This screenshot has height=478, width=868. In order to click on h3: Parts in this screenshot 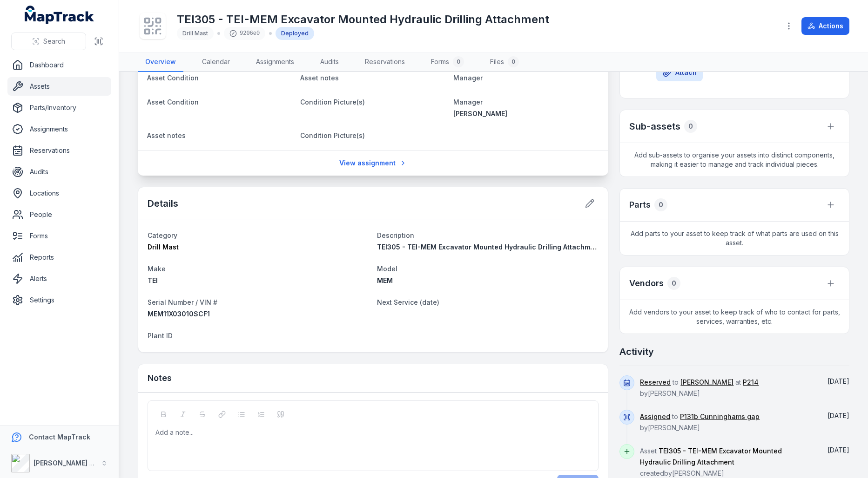, I will do `click(640, 205)`.